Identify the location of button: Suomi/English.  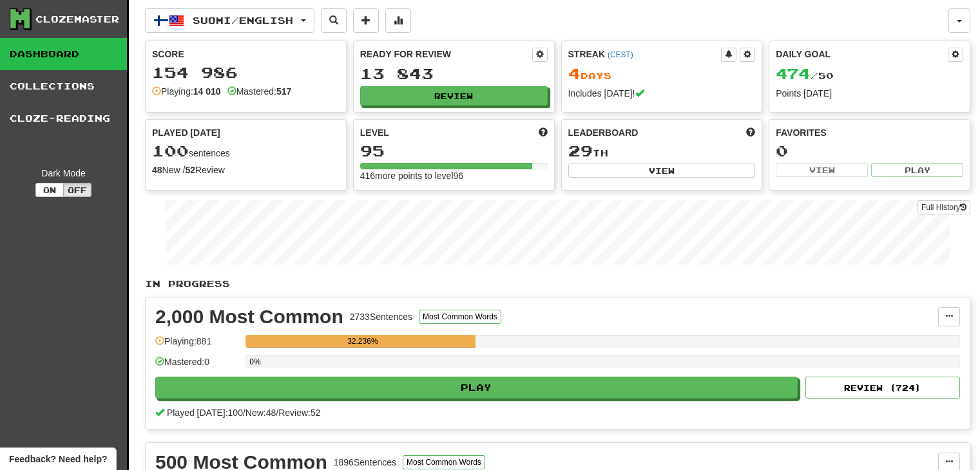
(229, 20).